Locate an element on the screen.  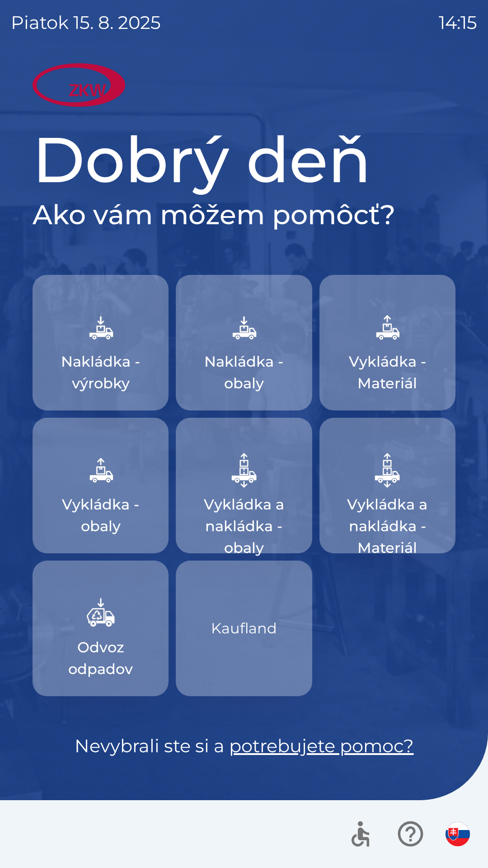
button: Nakládka - obaly is located at coordinates (244, 343).